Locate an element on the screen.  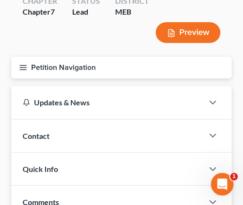
span: Contact is located at coordinates (36, 135).